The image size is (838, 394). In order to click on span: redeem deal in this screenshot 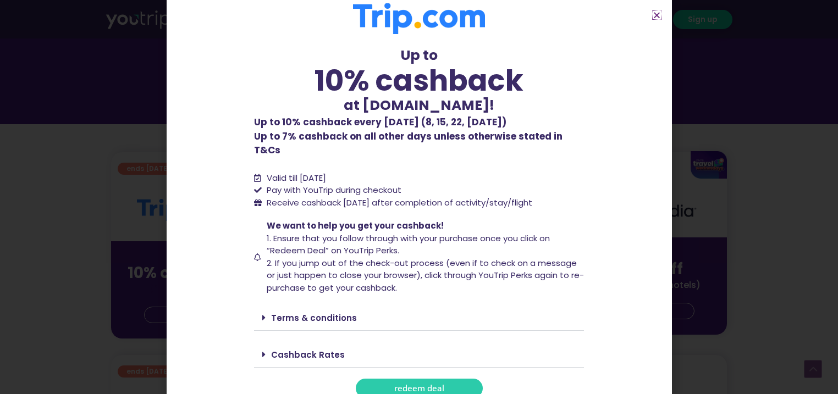, I will do `click(419, 388)`.